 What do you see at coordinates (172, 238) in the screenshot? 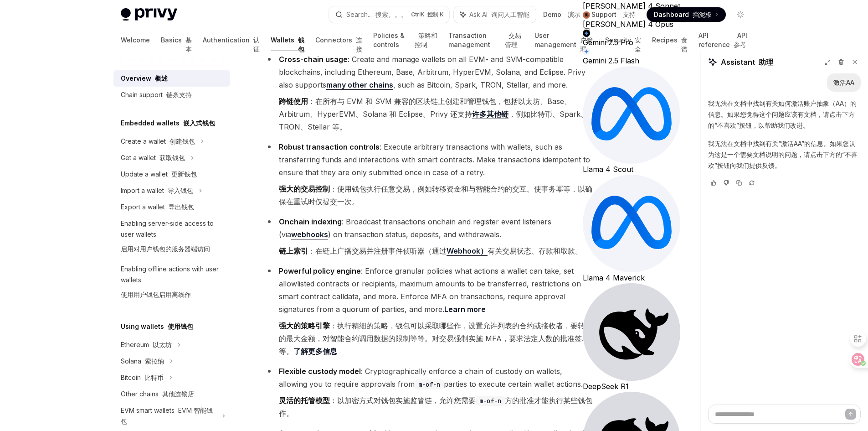
I see `a: Enabling server-side access to user wallets启用对用户钱包的服务器端访问` at bounding box center [172, 238].